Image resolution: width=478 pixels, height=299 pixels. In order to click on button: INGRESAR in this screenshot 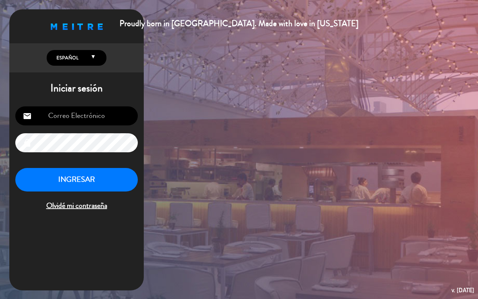, I will do `click(77, 180)`.